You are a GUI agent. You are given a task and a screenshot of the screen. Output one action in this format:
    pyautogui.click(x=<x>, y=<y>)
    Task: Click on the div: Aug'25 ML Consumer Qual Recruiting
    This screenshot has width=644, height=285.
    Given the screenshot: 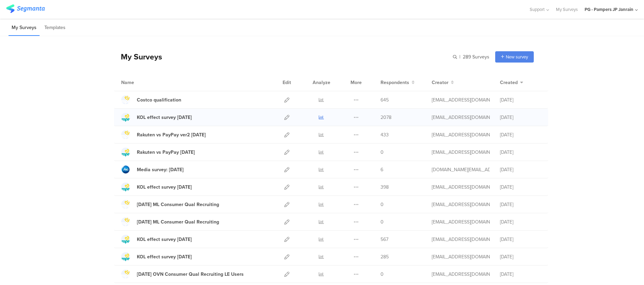 What is the action you would take?
    pyautogui.click(x=178, y=204)
    